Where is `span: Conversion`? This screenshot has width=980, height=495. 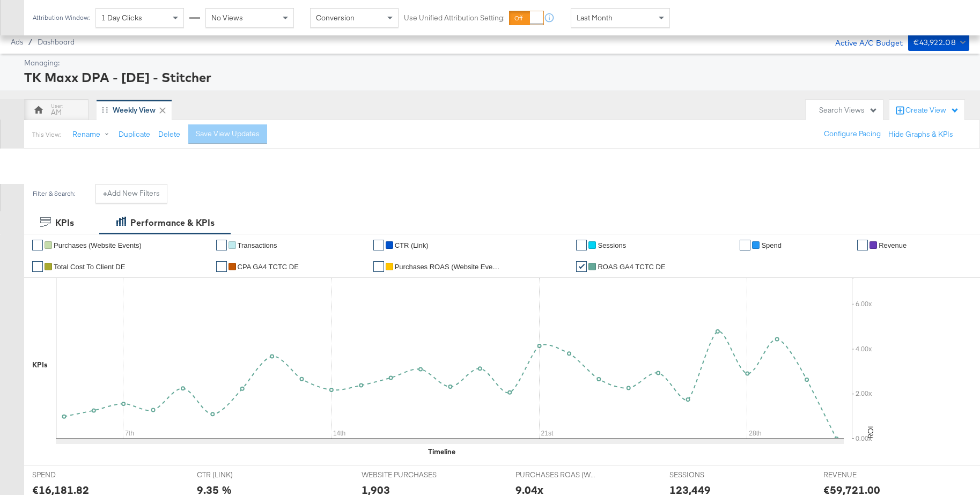 span: Conversion is located at coordinates (336, 17).